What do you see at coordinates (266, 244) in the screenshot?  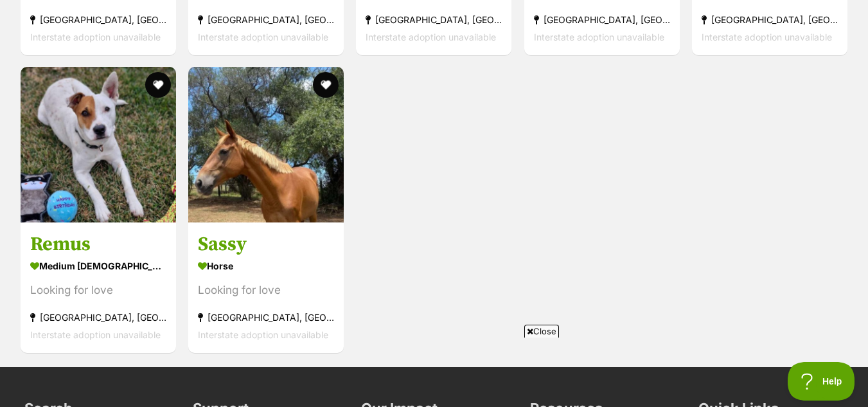 I see `h3: Sassy` at bounding box center [266, 244].